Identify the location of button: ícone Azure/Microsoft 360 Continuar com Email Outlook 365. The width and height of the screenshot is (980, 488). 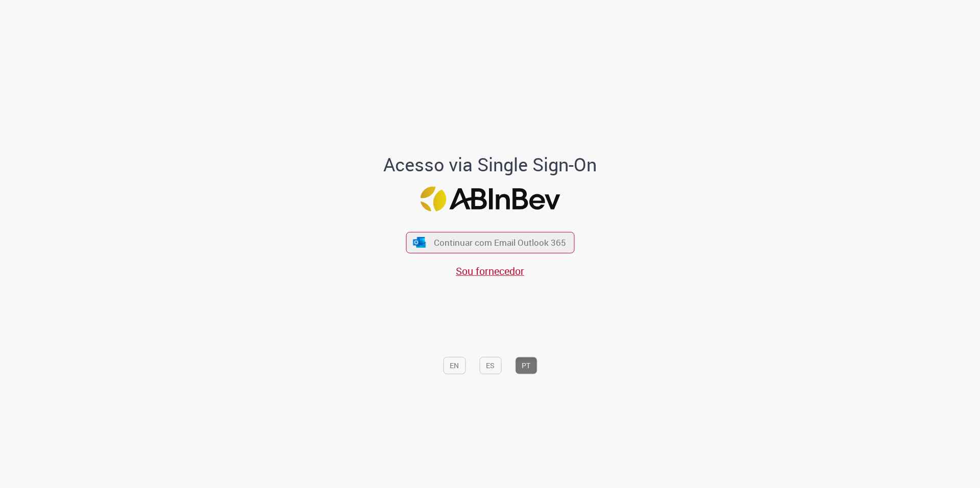
(490, 242).